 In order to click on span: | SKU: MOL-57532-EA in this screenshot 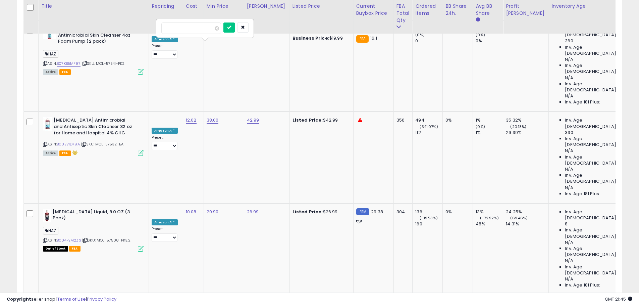, I will do `click(102, 144)`.